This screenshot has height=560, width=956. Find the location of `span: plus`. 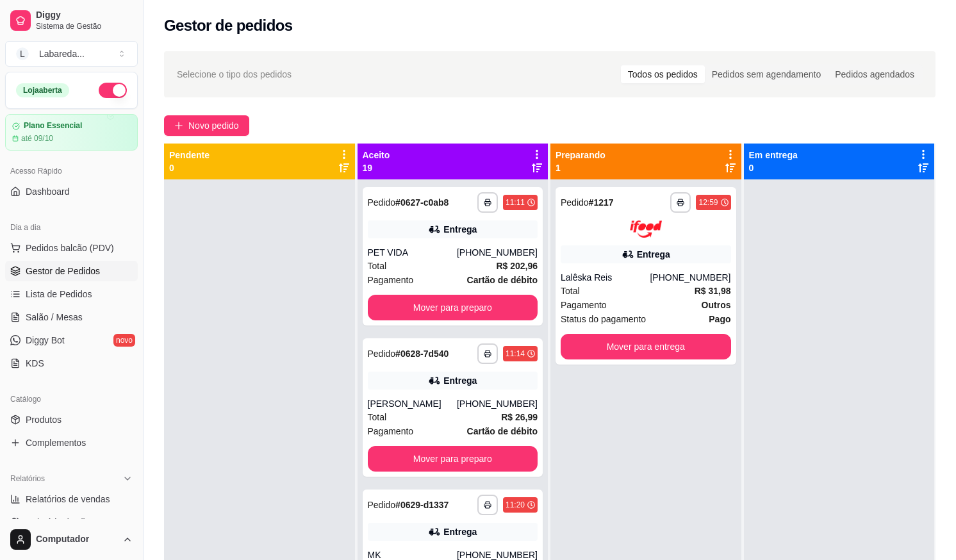

span: plus is located at coordinates (179, 125).